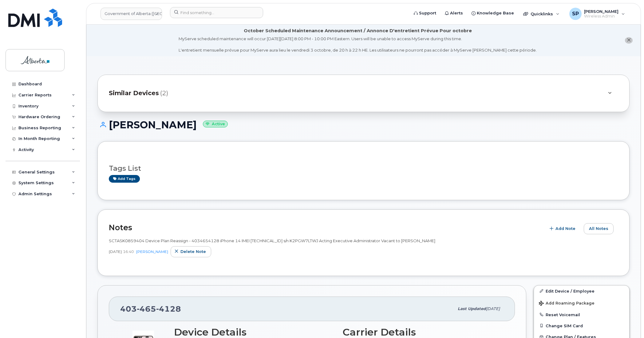  What do you see at coordinates (254, 332) in the screenshot?
I see `h3: Device Details` at bounding box center [254, 332].